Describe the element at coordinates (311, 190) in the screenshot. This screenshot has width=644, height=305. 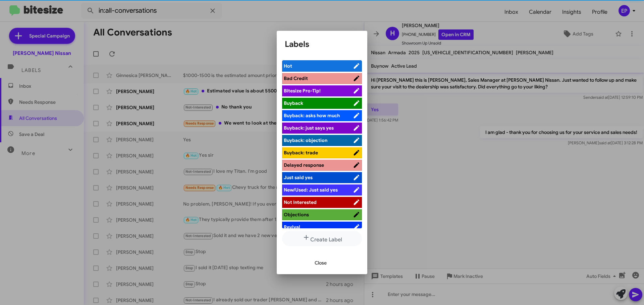
I see `span: New/Used: Just said yes` at that location.